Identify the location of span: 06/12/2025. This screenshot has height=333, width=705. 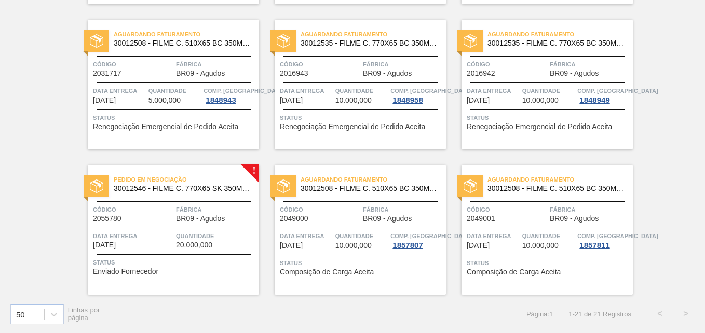
(478, 246).